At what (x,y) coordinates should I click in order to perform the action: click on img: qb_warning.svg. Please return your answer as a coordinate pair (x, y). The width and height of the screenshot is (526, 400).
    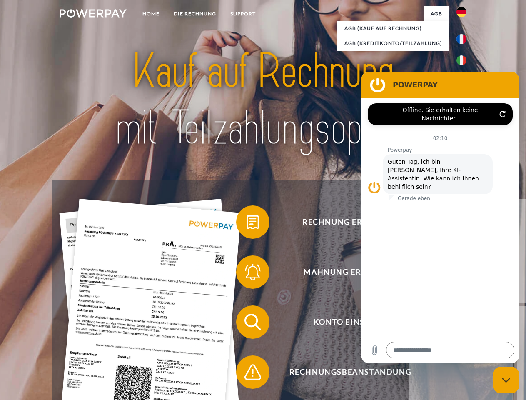
    Looking at the image, I should click on (253, 372).